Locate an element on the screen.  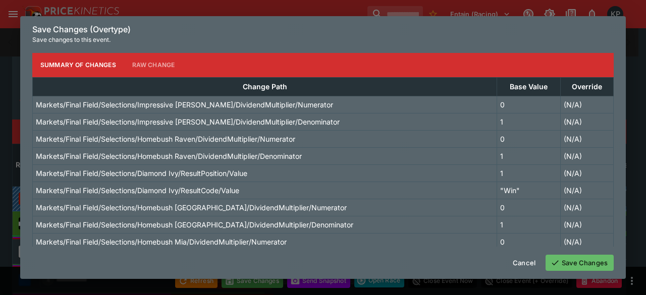
p: Markets/Final Field/Selections/Diamond Ivy/ResultCode/Value is located at coordinates (137, 190).